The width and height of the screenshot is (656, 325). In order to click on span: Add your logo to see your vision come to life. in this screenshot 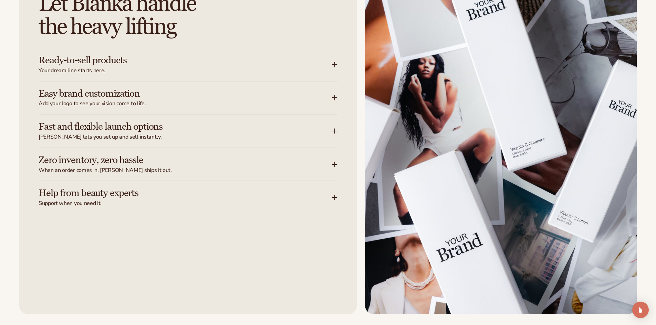, I will do `click(185, 104)`.